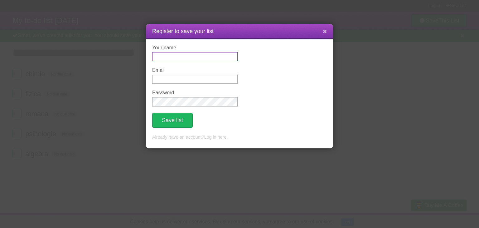  What do you see at coordinates (239, 31) in the screenshot?
I see `h1: Register to save your list` at bounding box center [239, 31].